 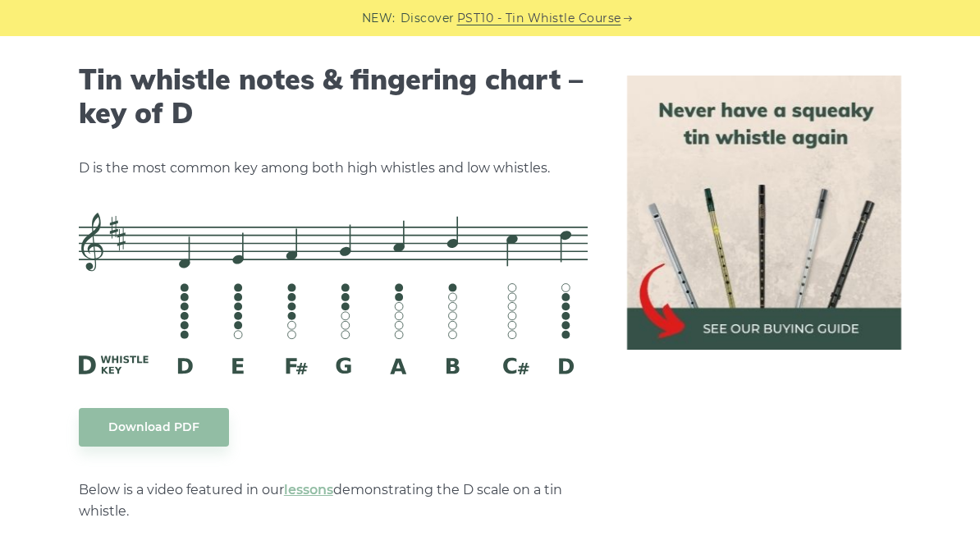 What do you see at coordinates (309, 489) in the screenshot?
I see `a: lessons` at bounding box center [309, 489].